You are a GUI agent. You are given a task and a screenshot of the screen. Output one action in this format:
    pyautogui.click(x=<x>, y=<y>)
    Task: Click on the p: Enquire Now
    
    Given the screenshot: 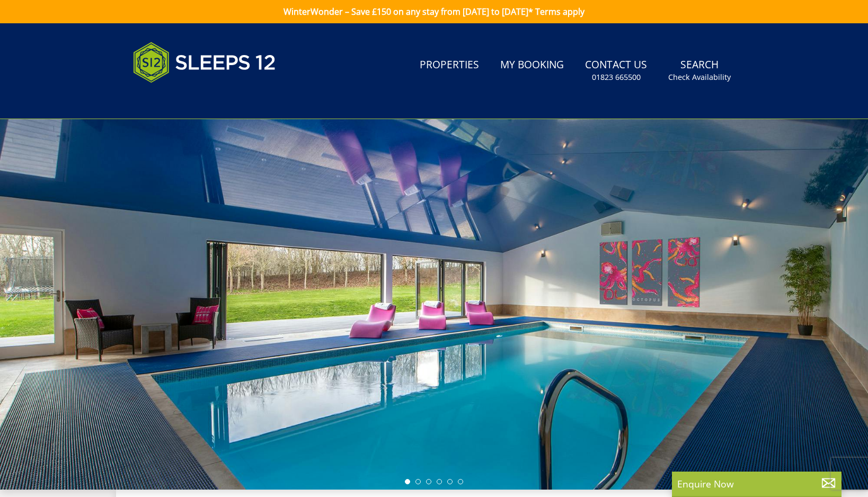 What is the action you would take?
    pyautogui.click(x=756, y=485)
    